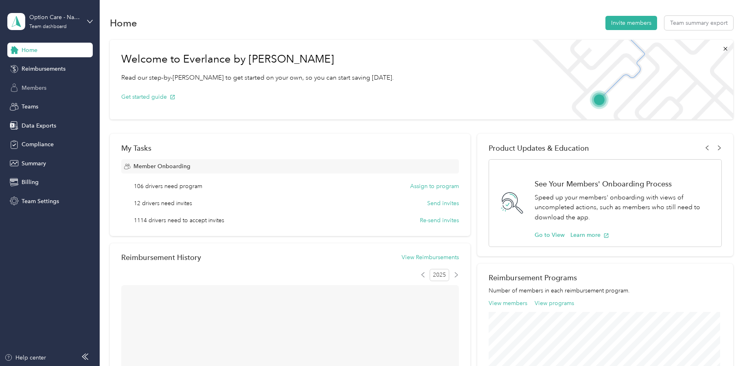 This screenshot has width=747, height=366. Describe the element at coordinates (290, 148) in the screenshot. I see `div: My Tasks` at that location.